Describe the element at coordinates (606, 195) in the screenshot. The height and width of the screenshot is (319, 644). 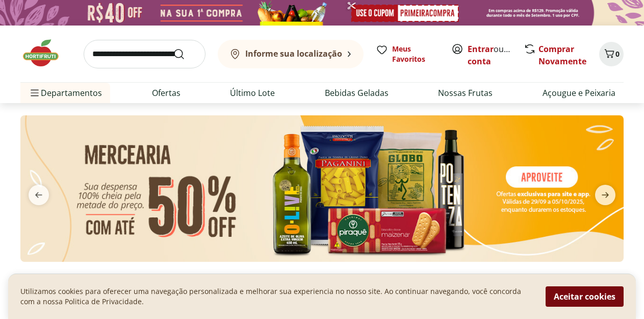
I see `button: next` at that location.